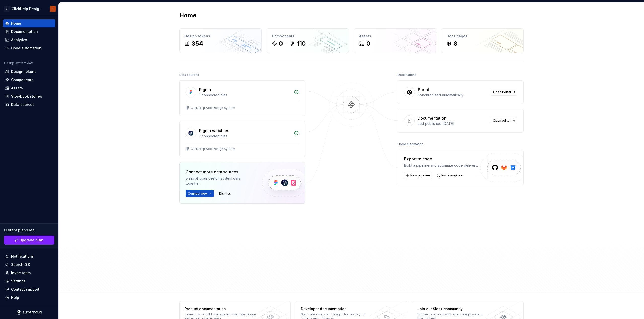 Image resolution: width=644 pixels, height=319 pixels. What do you see at coordinates (21, 273) in the screenshot?
I see `div: Invite team` at bounding box center [21, 273].